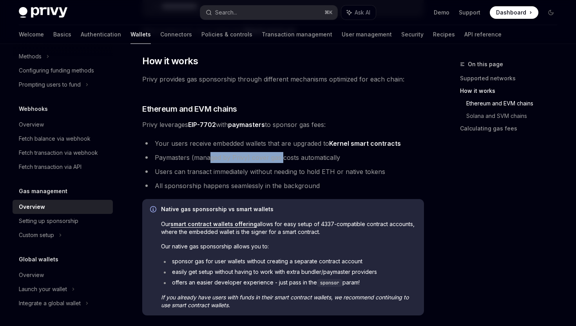  I want to click on button: Search...⌘K, so click(268, 13).